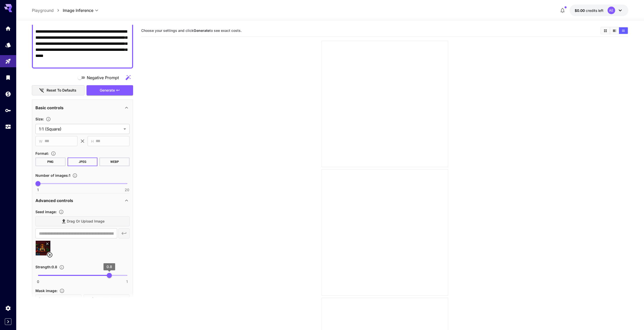  Describe the element at coordinates (48, 119) in the screenshot. I see `button: Adjust the dimensions of the generated image by specifying its width and height in pixels, or sel...` at that location.